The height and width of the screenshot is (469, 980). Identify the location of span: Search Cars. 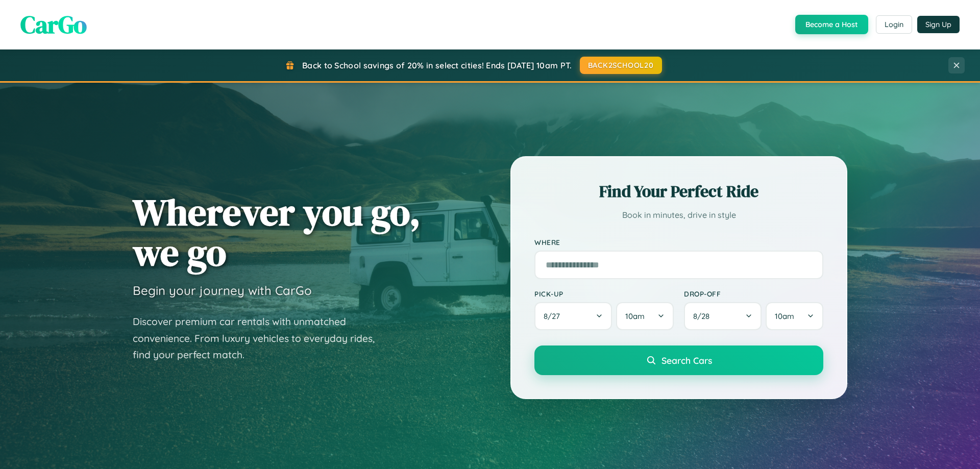
(686, 360).